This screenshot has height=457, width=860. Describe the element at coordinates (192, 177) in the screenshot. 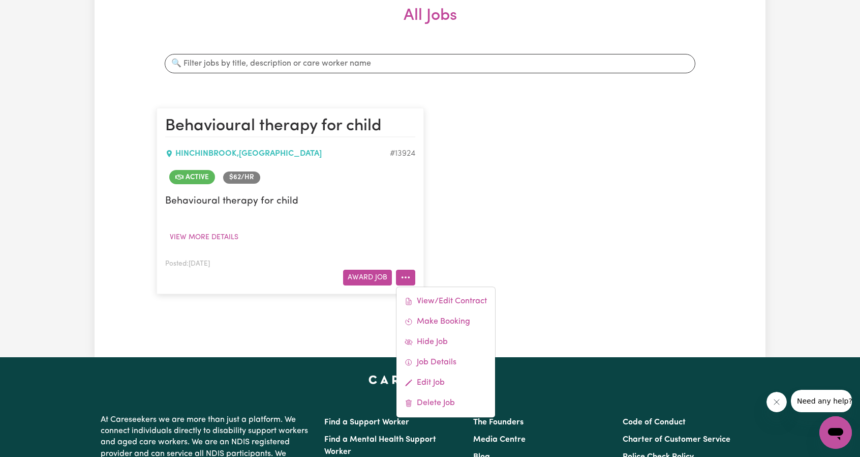

I see `span: Job is active` at that location.